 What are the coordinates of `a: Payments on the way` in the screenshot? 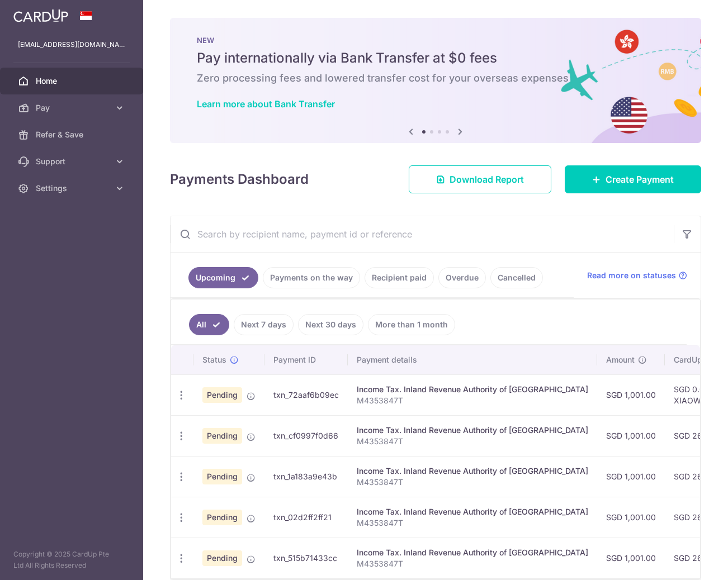 It's located at (312, 278).